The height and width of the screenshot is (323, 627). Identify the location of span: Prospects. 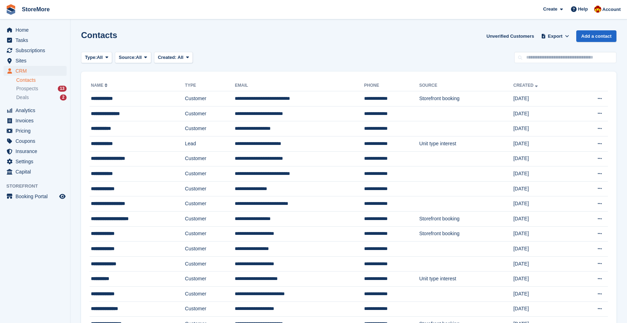
(27, 88).